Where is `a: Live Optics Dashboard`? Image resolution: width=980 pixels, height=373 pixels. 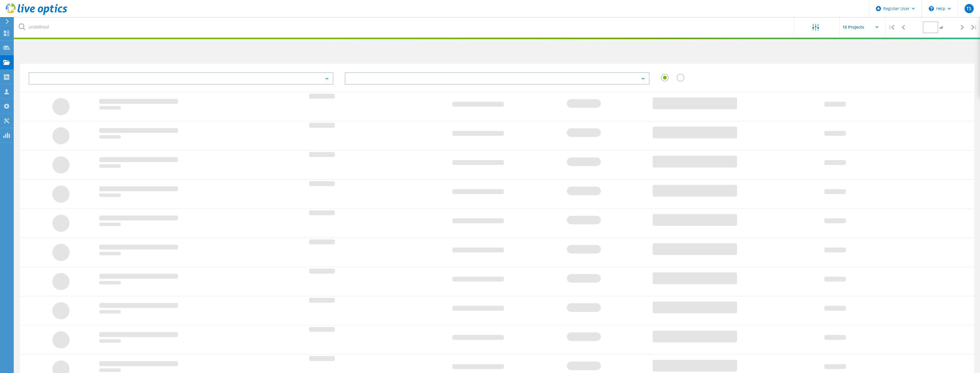 a: Live Optics Dashboard is located at coordinates (36, 14).